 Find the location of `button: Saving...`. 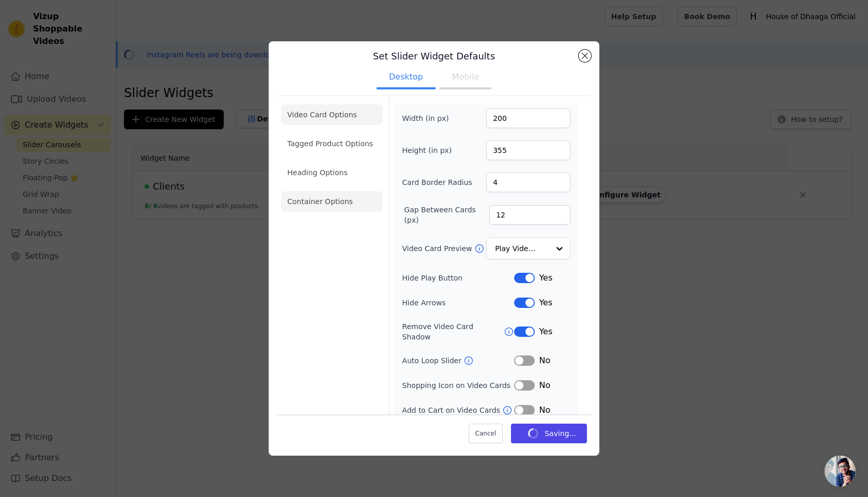

button: Saving... is located at coordinates (549, 434).